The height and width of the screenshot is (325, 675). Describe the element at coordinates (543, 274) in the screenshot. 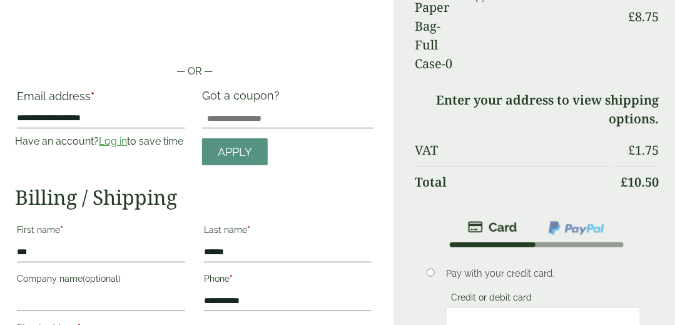

I see `p: Pay with your credit card.` at that location.